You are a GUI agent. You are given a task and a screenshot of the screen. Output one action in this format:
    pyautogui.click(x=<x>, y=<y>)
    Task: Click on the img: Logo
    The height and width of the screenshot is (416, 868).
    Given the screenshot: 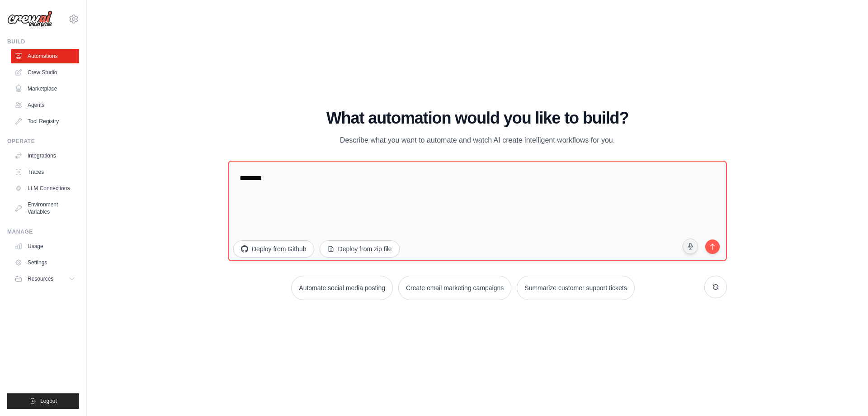 What is the action you would take?
    pyautogui.click(x=30, y=19)
    